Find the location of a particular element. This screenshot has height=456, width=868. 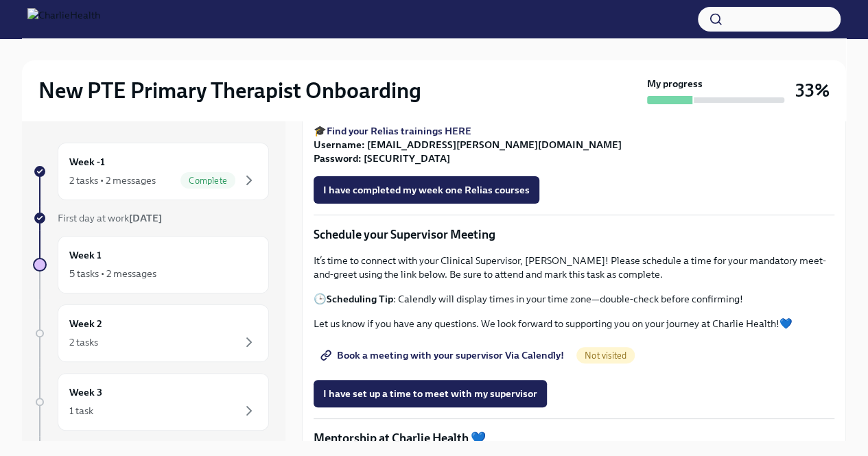

h3: 33% is located at coordinates (812, 90).